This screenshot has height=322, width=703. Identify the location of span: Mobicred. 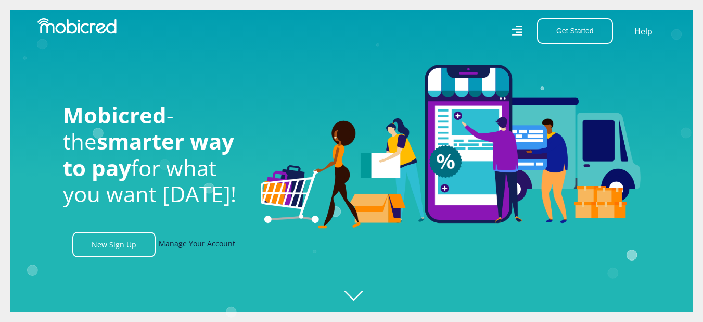
(114, 114).